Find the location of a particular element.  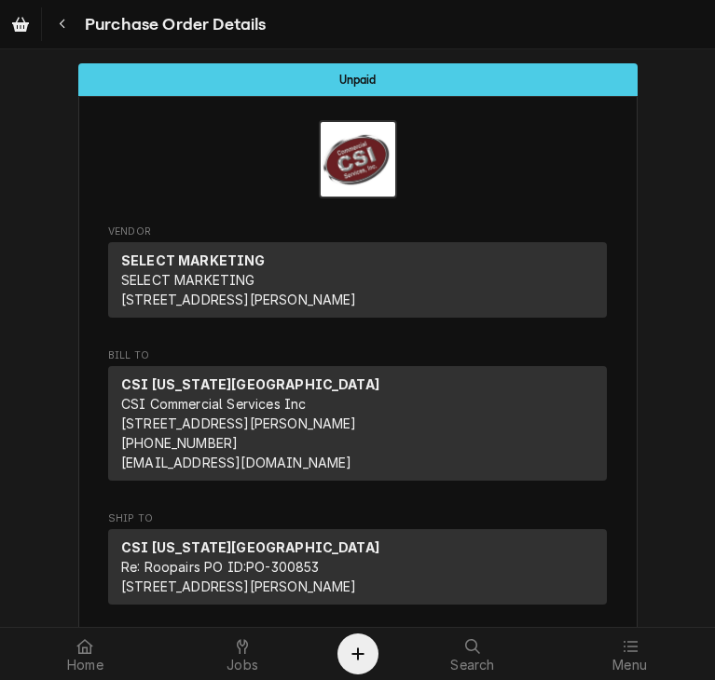

div: Purchase Order Bill To is located at coordinates (357, 418).